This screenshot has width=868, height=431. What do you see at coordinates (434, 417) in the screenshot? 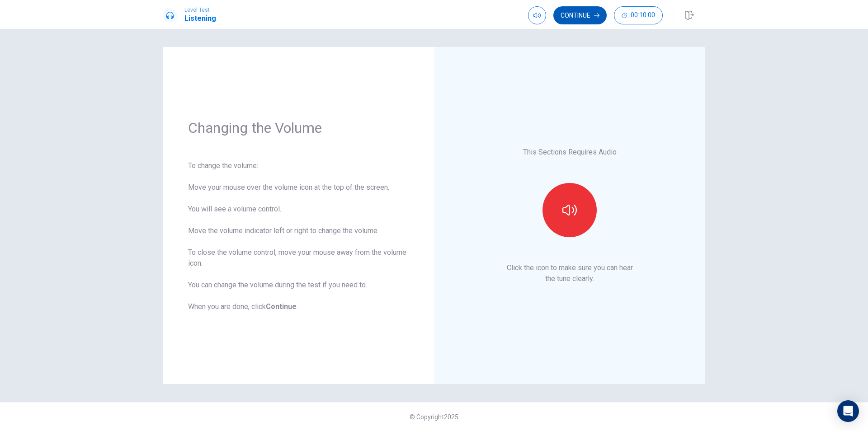
I see `span: © Copyright 2025` at bounding box center [434, 417].